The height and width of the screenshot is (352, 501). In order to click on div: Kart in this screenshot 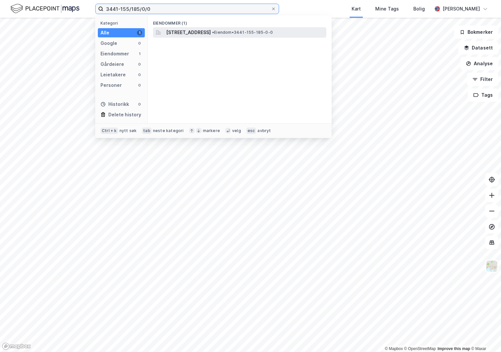, I will do `click(356, 9)`.